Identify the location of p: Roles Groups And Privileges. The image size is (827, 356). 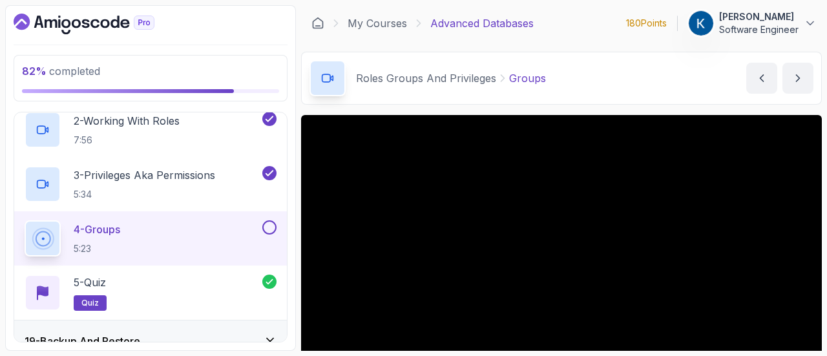
(426, 78).